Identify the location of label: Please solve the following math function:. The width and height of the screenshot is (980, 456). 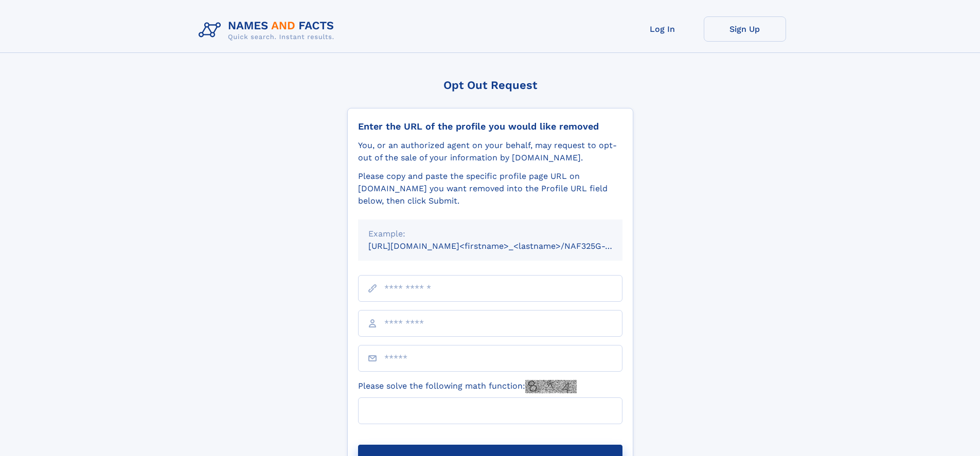
(467, 387).